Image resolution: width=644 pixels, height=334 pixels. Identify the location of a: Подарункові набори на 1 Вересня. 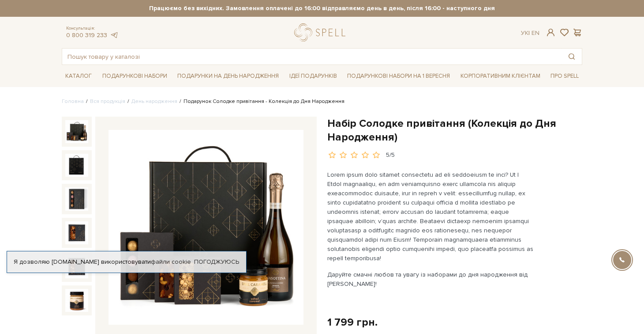
(398, 76).